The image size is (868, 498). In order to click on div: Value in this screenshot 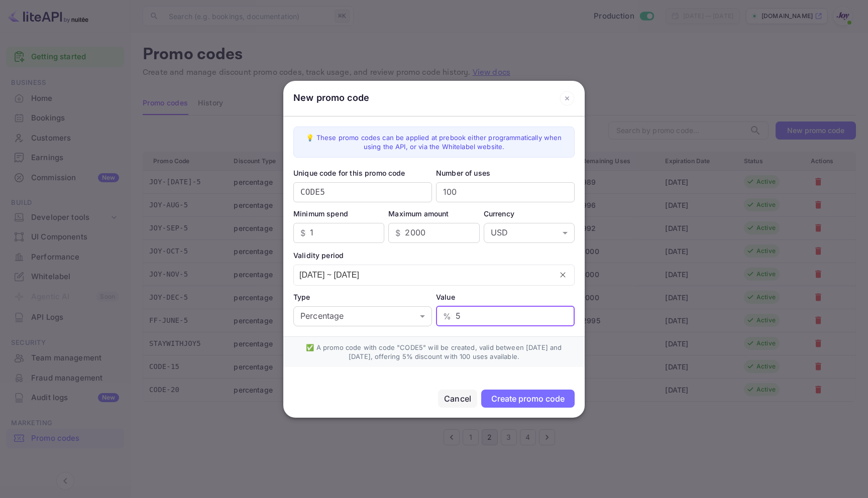, I will do `click(506, 296)`.